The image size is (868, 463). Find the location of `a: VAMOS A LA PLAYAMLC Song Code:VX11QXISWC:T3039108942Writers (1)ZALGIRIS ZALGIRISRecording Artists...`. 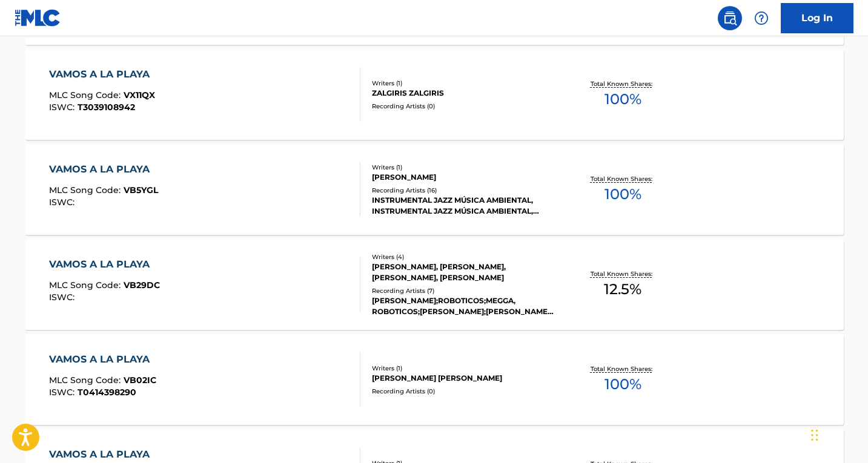

a: VAMOS A LA PLAYAMLC Song Code:VX11QXISWC:T3039108942Writers (1)ZALGIRIS ZALGIRISRecording Artists... is located at coordinates (434, 94).